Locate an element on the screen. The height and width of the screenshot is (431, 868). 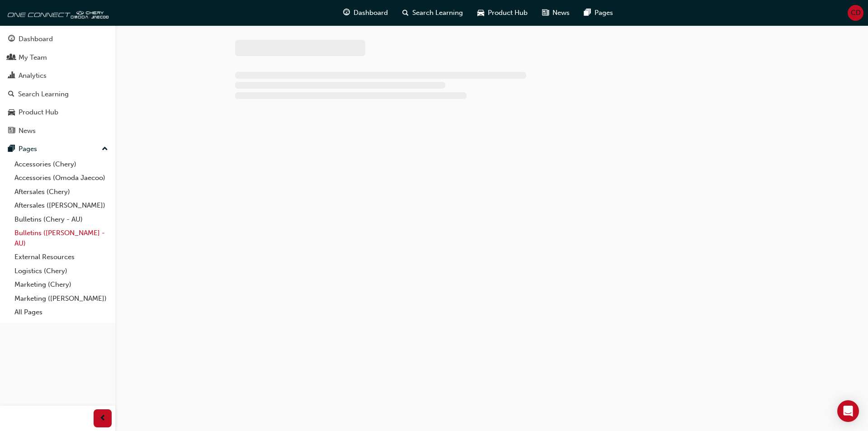
div: News is located at coordinates (28, 130).